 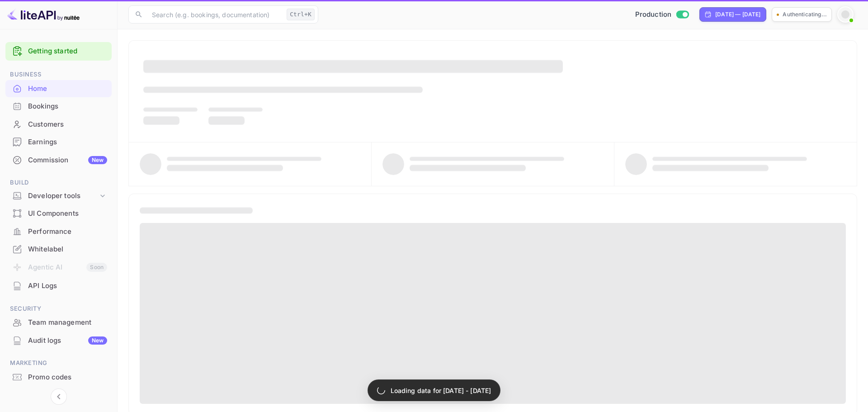 What do you see at coordinates (59, 397) in the screenshot?
I see `button: Collapse navigation` at bounding box center [59, 397].